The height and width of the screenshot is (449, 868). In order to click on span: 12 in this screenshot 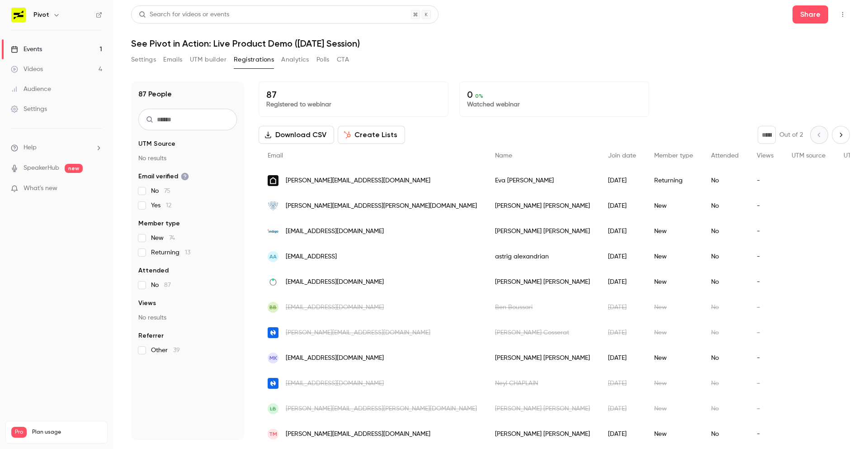, I will do `click(169, 205)`.